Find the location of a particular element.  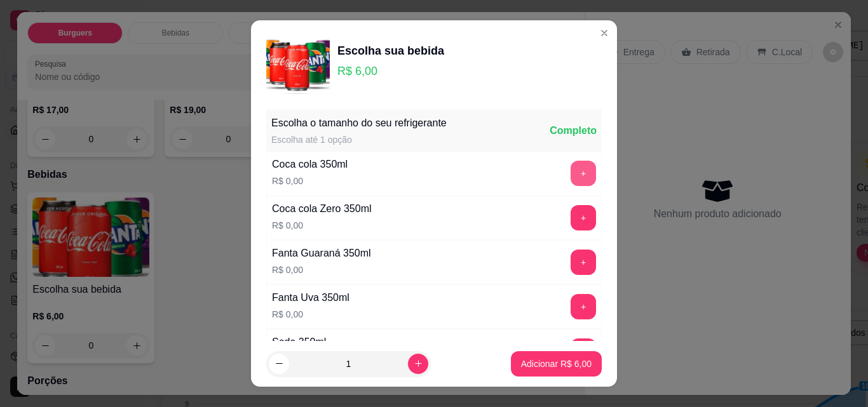

button: increase-product-quantity is located at coordinates (418, 364).